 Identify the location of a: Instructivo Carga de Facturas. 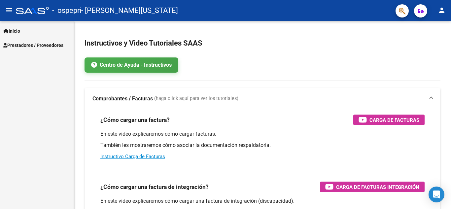
(133, 156).